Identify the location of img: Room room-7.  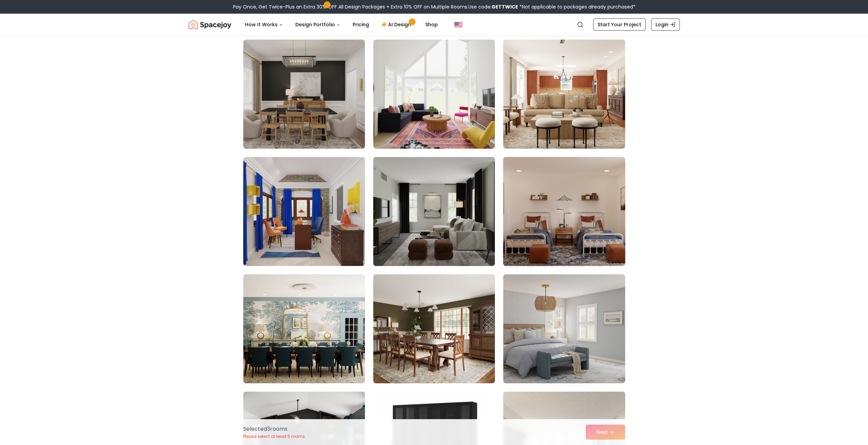
(304, 211).